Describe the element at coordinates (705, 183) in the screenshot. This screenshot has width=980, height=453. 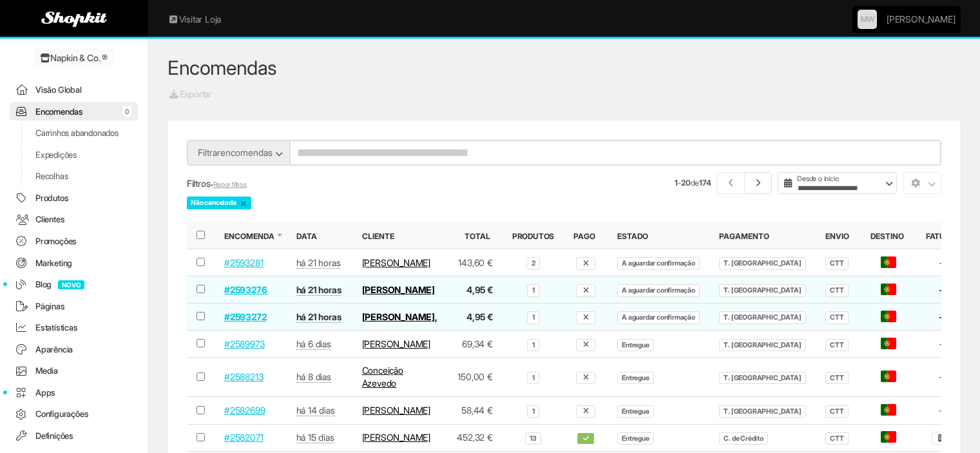
I see `strong: 174` at that location.